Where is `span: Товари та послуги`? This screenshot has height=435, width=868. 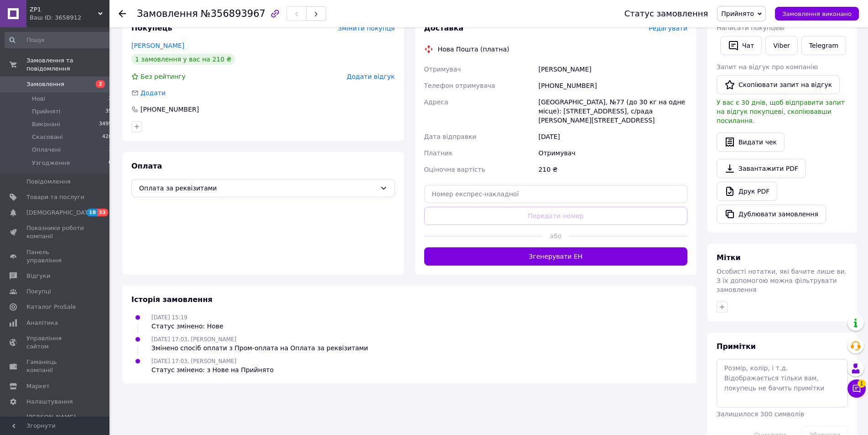
span: Товари та послуги is located at coordinates (55, 197).